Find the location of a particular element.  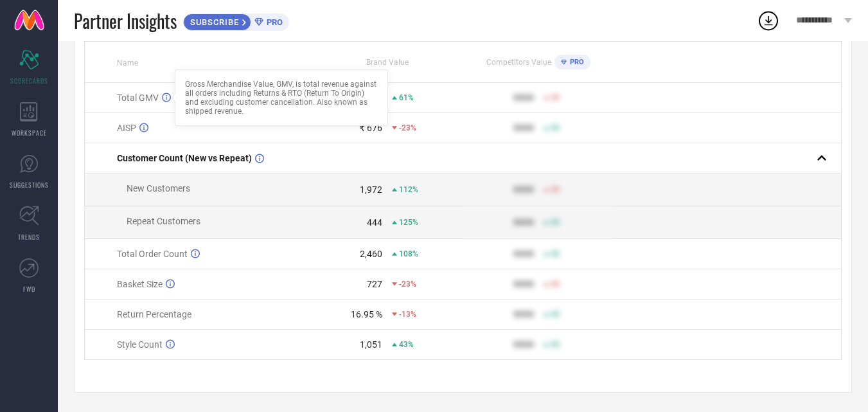

span: 125% is located at coordinates (409, 223).